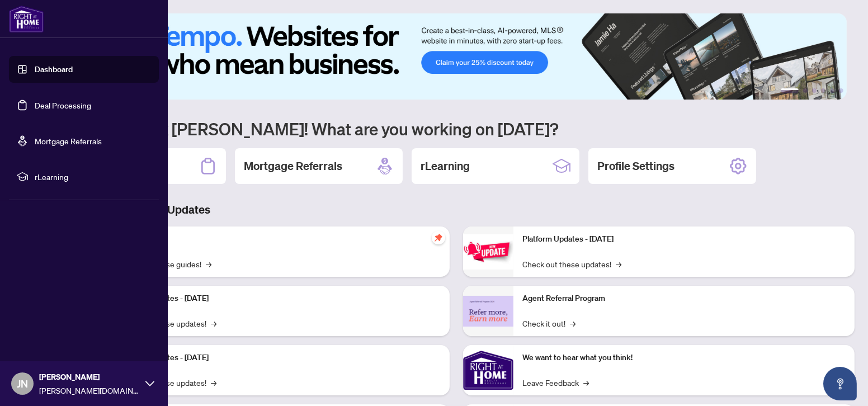  I want to click on img: We want to hear what you think!, so click(488, 370).